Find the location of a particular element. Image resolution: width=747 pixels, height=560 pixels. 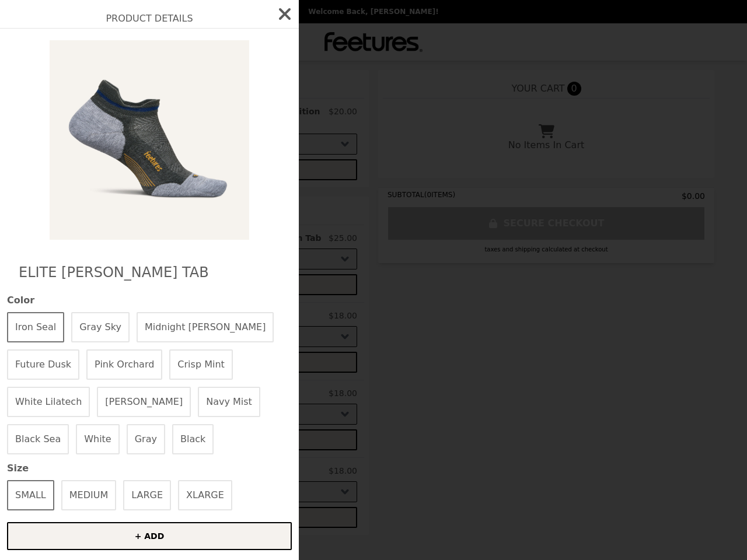

button: MEDIUM is located at coordinates (88, 496).